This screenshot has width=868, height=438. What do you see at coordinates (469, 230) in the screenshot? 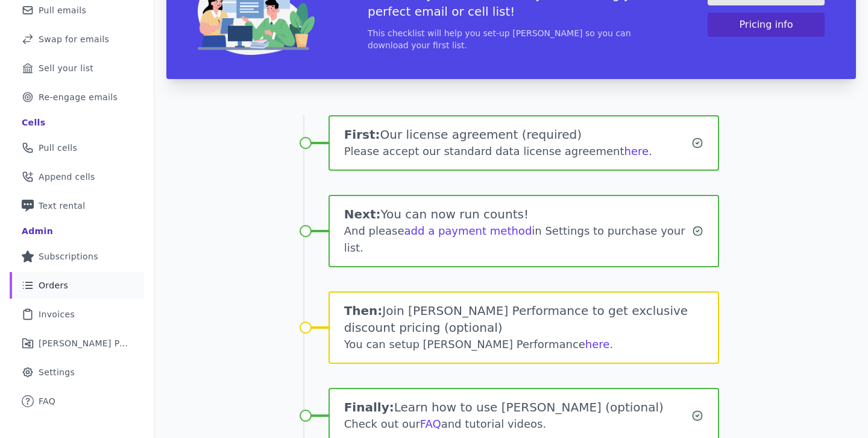
I see `a: add a payment method` at bounding box center [469, 230].